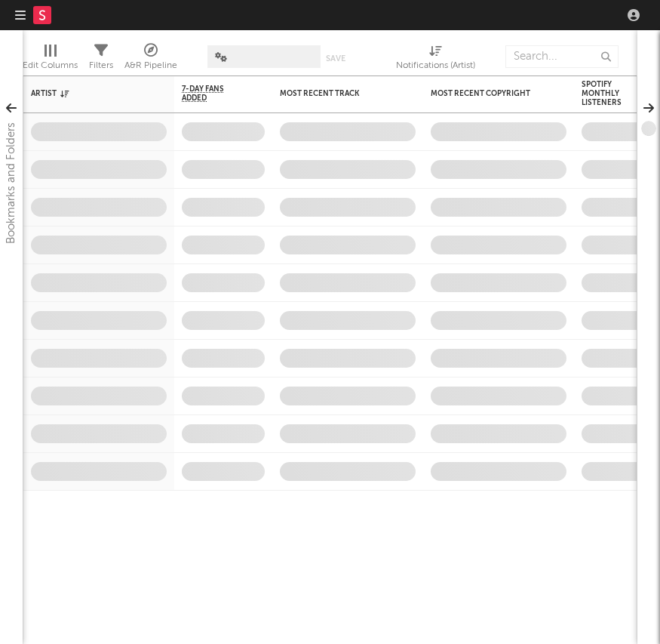  Describe the element at coordinates (337, 94) in the screenshot. I see `div: Most Recent Track` at that location.